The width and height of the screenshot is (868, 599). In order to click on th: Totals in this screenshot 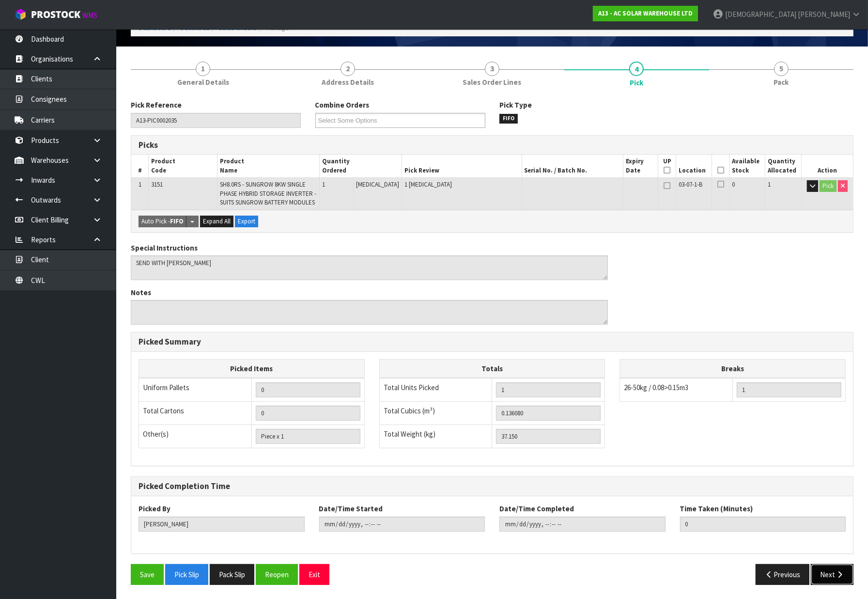, I will do `click(492, 369)`.